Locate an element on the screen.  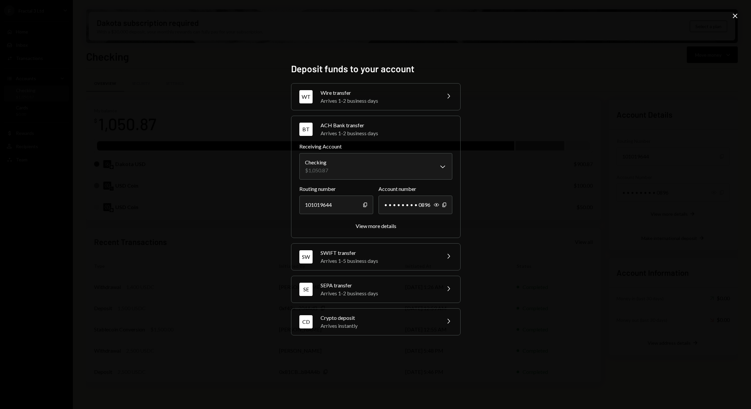
div: • • • • • • • • 0896 is located at coordinates (415, 205).